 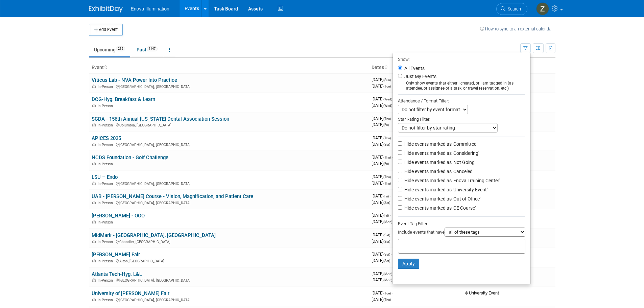 I want to click on a: Past1147, so click(x=147, y=50).